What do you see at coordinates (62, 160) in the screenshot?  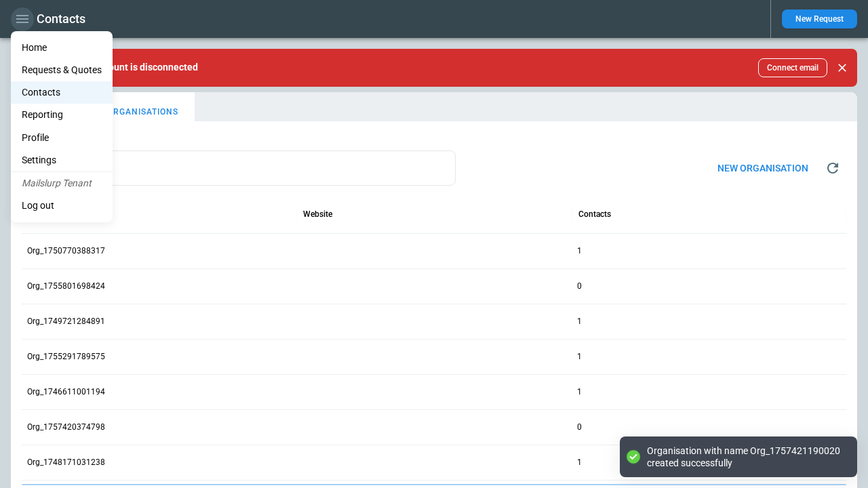 I see `li: Settings` at bounding box center [62, 160].